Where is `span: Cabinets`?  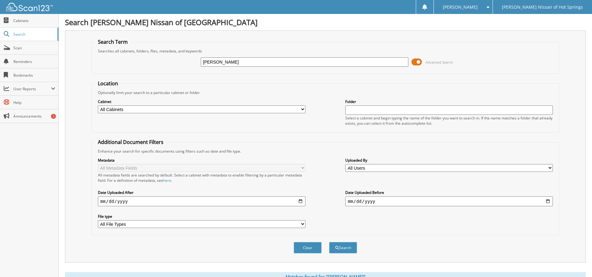 span: Cabinets is located at coordinates (34, 21).